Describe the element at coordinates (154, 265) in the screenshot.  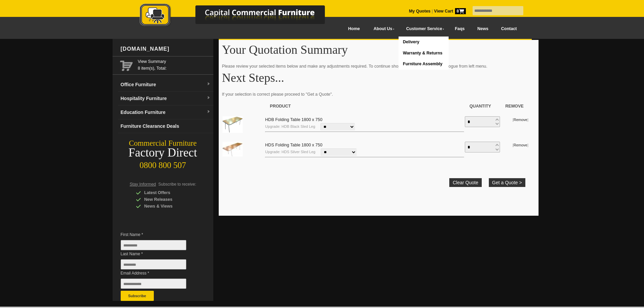
I see `input: Last Name *` at that location.